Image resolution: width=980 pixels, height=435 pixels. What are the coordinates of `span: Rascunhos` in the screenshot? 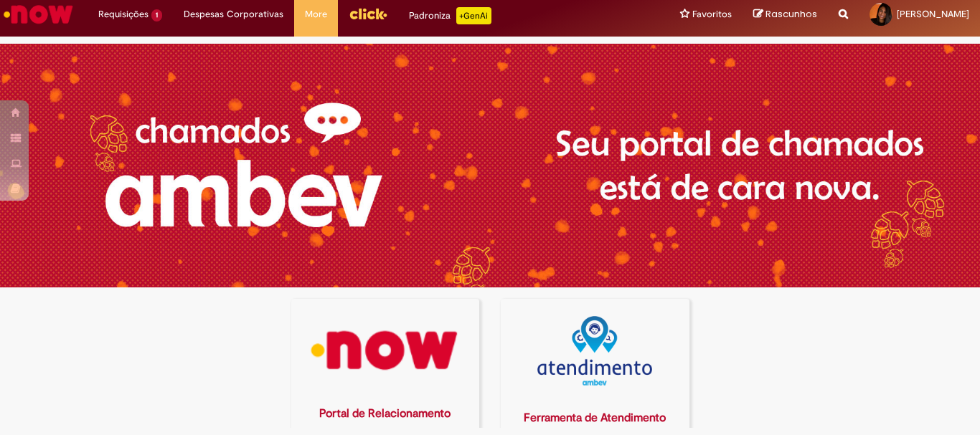 It's located at (791, 13).